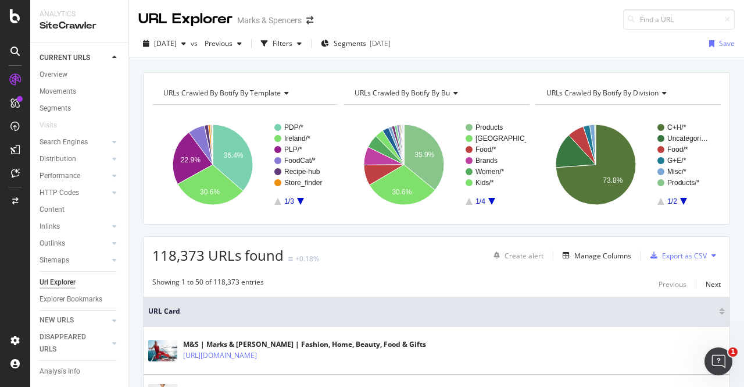 This screenshot has width=744, height=387. What do you see at coordinates (485, 183) in the screenshot?
I see `text: Kids/*` at bounding box center [485, 183].